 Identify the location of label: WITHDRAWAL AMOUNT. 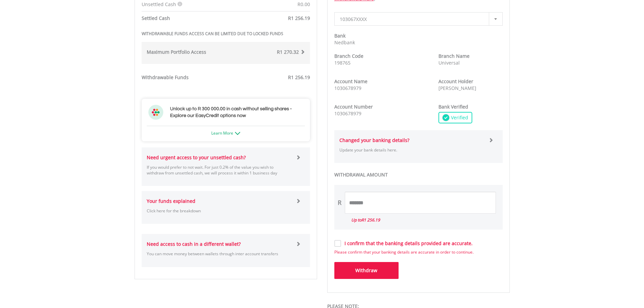
(419, 175).